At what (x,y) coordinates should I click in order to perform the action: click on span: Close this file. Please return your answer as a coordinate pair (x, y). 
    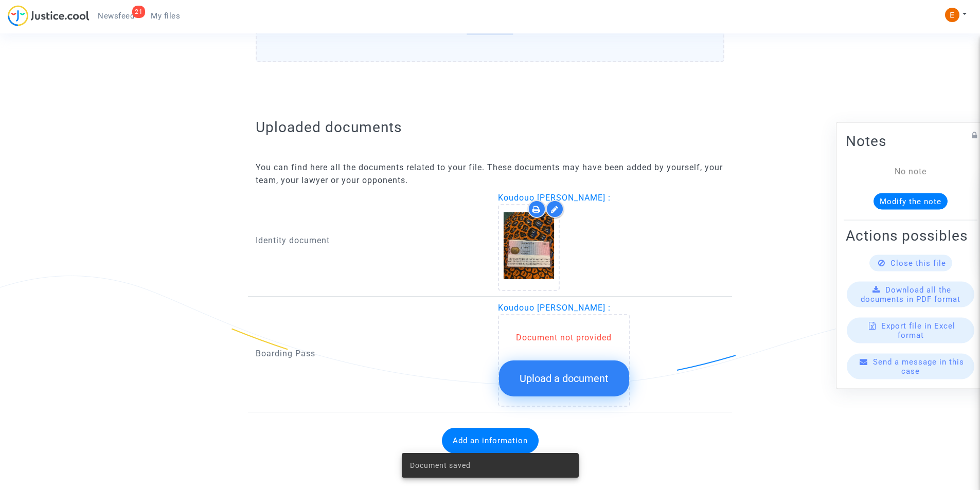
    Looking at the image, I should click on (918, 263).